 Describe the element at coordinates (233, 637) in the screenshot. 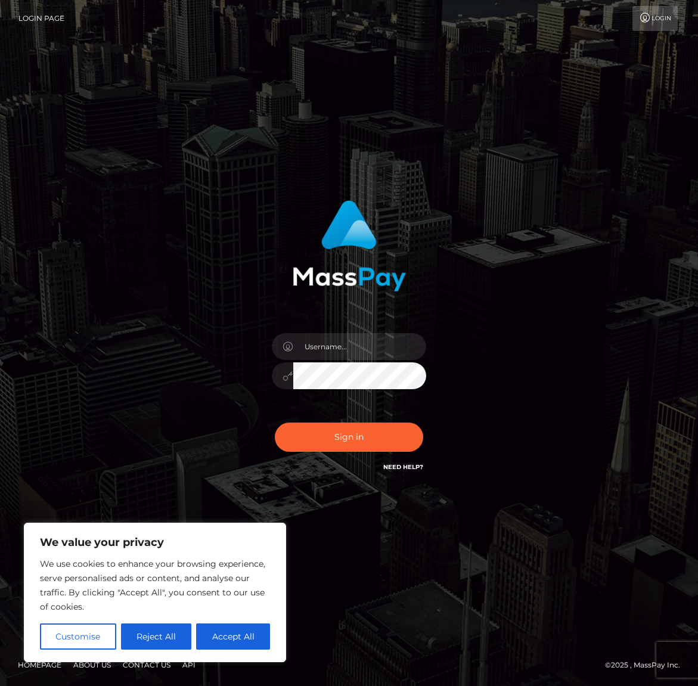

I see `button: Accept All` at that location.